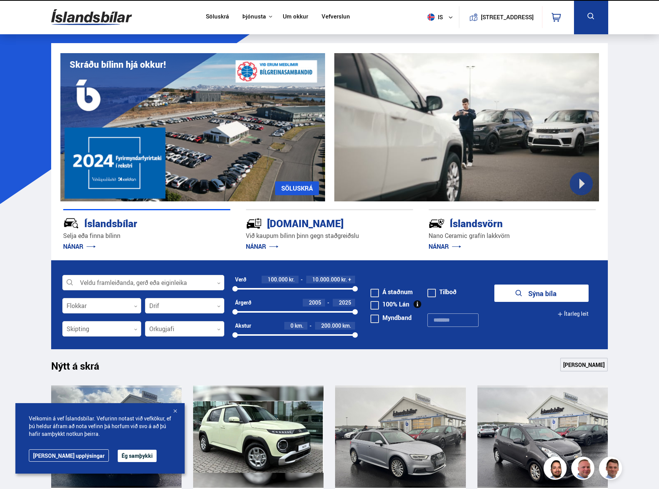 Image resolution: width=659 pixels, height=489 pixels. Describe the element at coordinates (499, 222) in the screenshot. I see `div: Íslandsvörn` at that location.